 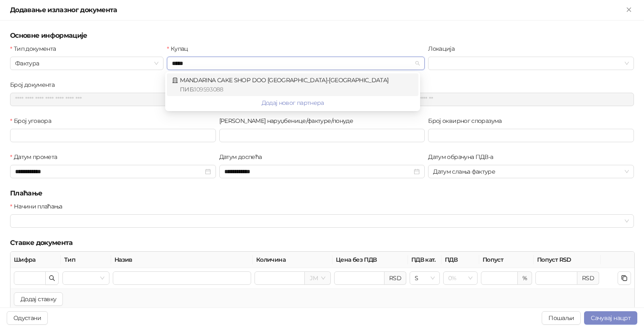 I want to click on input: Датум доспећа, so click(x=319, y=172).